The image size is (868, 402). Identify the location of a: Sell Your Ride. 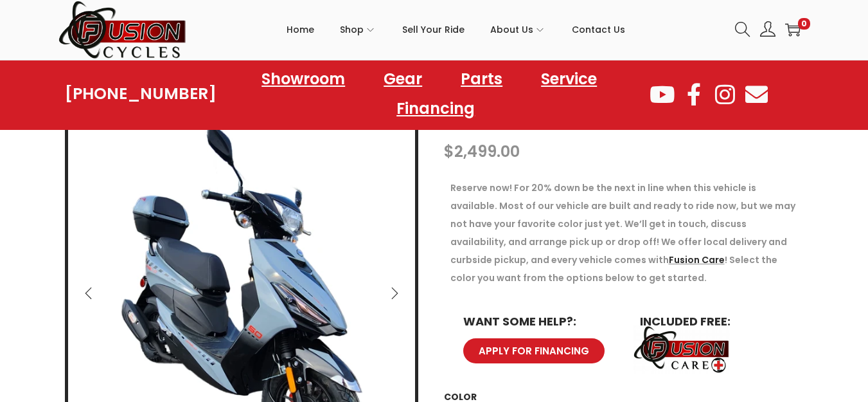
(433, 29).